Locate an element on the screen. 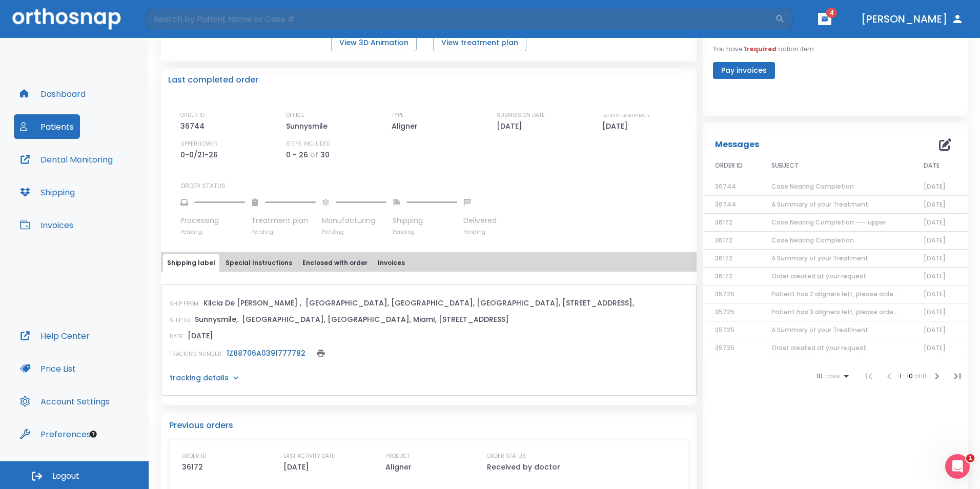 Image resolution: width=980 pixels, height=489 pixels. a: 1Z88706A0391777782 is located at coordinates (266, 354).